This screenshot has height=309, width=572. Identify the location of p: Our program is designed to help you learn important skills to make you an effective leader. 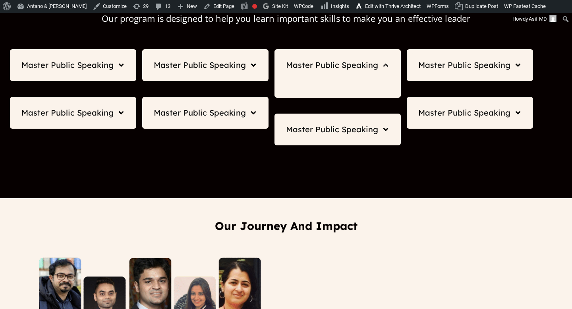
(286, 18).